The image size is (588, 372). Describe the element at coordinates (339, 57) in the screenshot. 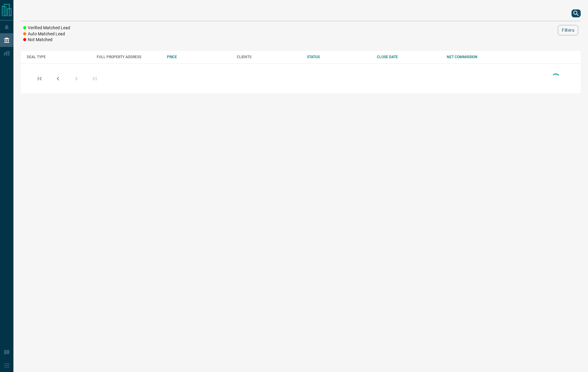

I see `div: STATUS` at that location.